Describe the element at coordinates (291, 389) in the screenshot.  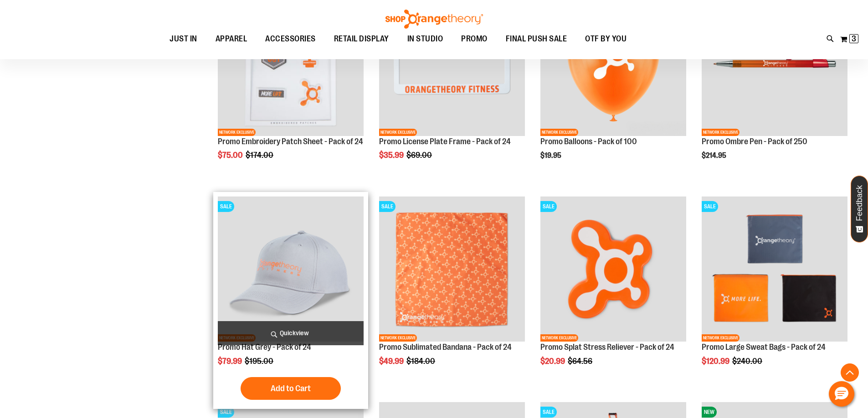
I see `span: Add to Cart` at that location.